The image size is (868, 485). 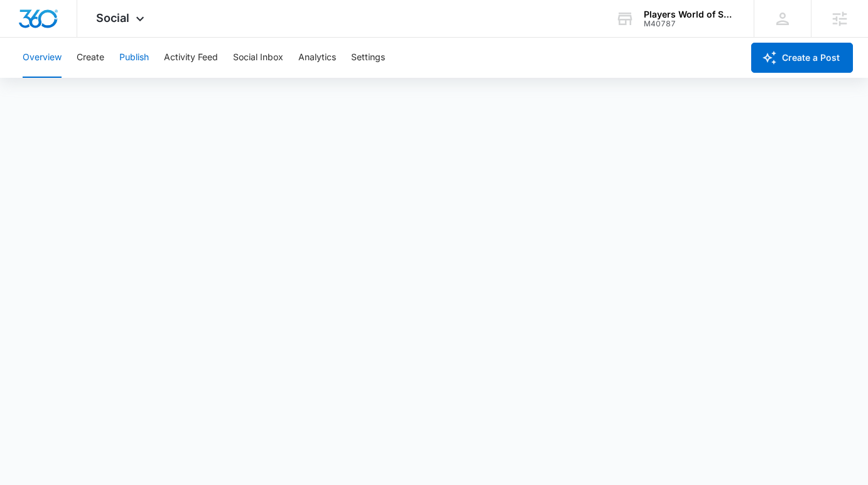 What do you see at coordinates (317, 58) in the screenshot?
I see `button: Analytics` at bounding box center [317, 58].